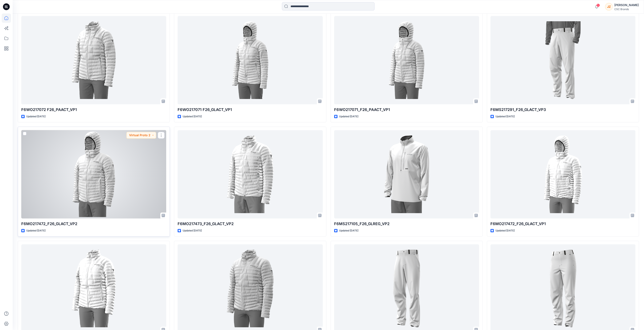 The width and height of the screenshot is (644, 330). Describe the element at coordinates (406, 224) in the screenshot. I see `p: F6MS217105_F26_GLREG_VP2` at that location.